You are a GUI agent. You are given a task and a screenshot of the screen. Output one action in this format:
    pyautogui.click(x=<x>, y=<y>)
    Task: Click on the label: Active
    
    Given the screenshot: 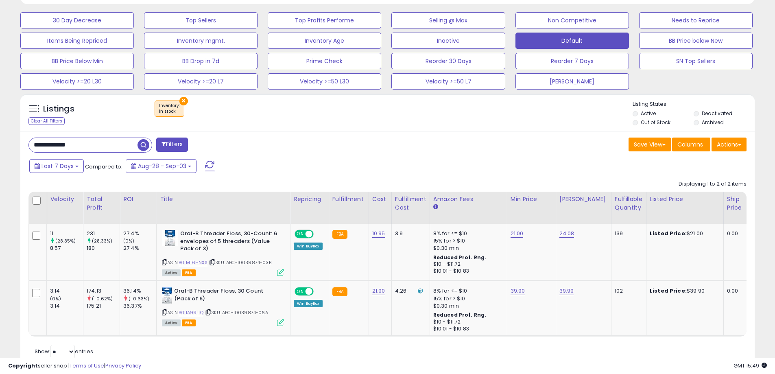 What is the action you would take?
    pyautogui.click(x=648, y=113)
    